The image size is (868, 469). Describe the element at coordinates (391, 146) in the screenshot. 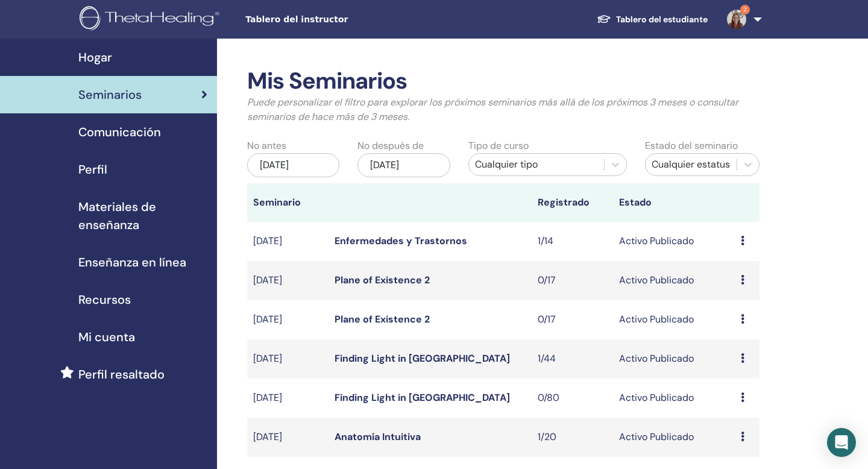

I see `label: No después de` at that location.